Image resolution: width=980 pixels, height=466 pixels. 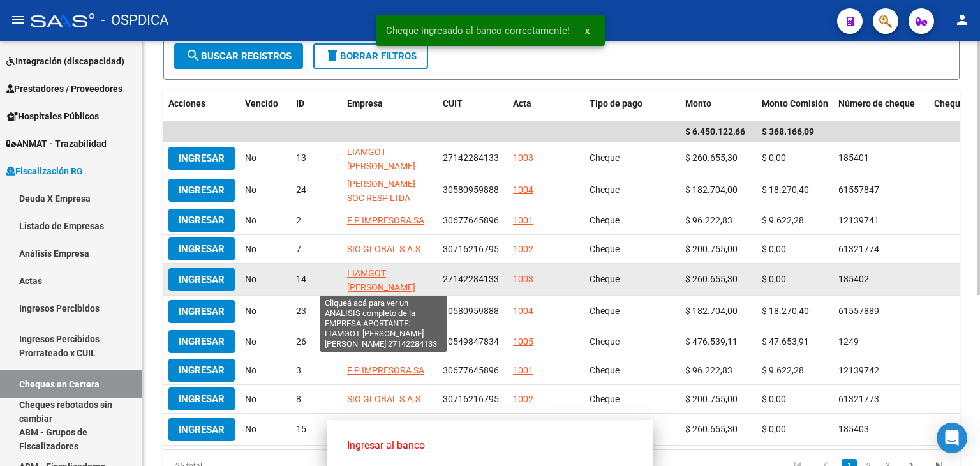 What do you see at coordinates (795, 104) in the screenshot?
I see `span: Monto Comisión` at bounding box center [795, 104].